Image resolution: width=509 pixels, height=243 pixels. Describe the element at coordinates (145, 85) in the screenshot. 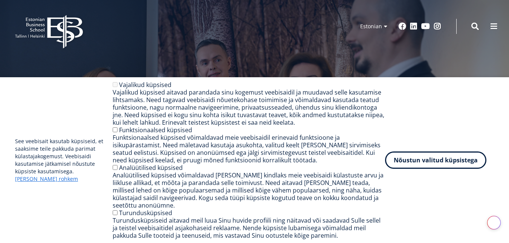

I see `label: Vajalikud küpsised` at that location.